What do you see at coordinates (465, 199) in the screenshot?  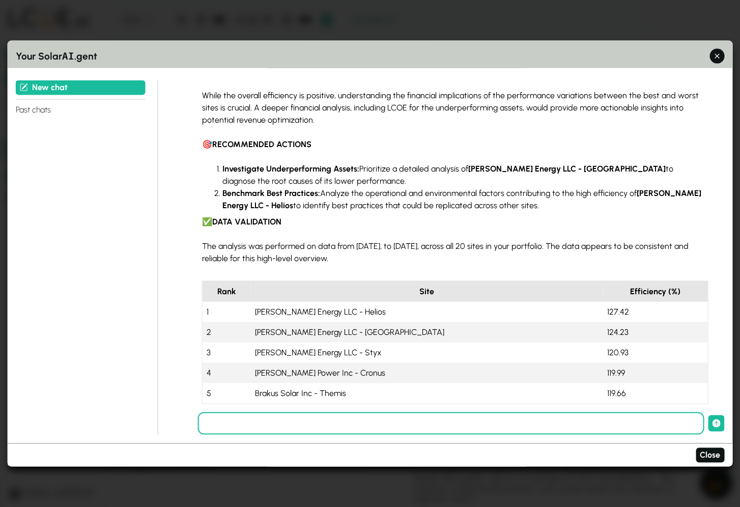 I see `li: Analyze the operational and environmental factors contributing to the high efficiency of to ident...` at bounding box center [465, 199].